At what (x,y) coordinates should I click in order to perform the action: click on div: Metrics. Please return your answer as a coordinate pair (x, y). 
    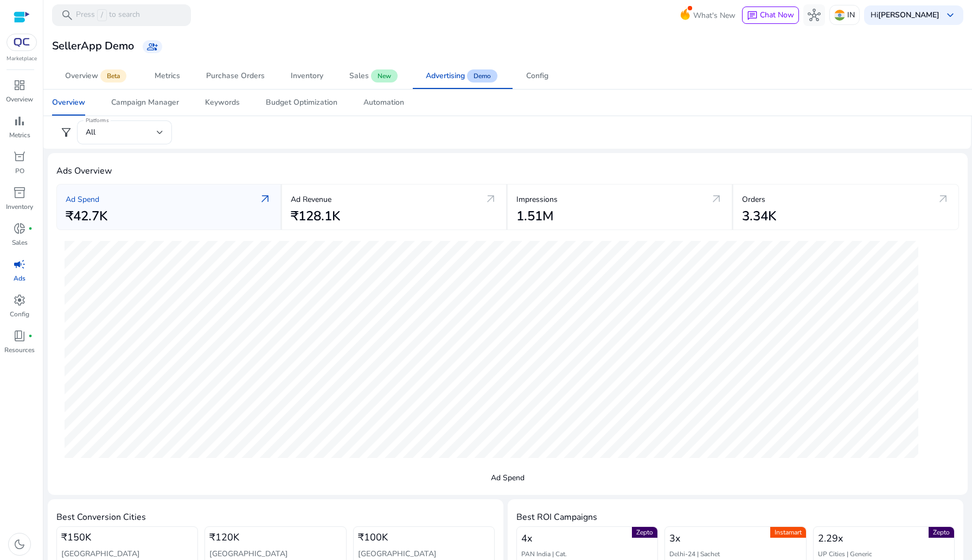
    Looking at the image, I should click on (167, 75).